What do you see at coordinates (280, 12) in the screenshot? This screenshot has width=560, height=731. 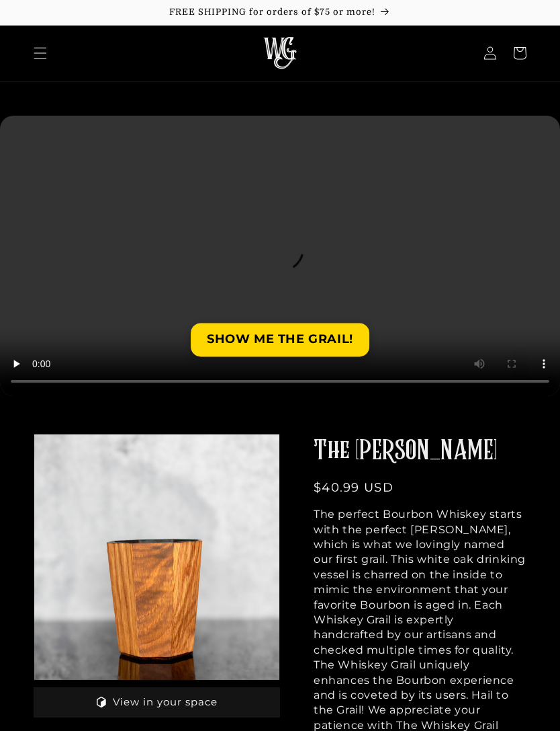 I see `p: FREE SHIPPING for orders of $75 or more!` at bounding box center [280, 12].